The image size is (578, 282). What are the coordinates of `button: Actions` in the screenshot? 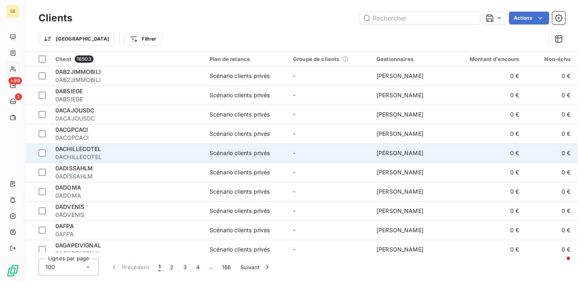 It's located at (529, 18).